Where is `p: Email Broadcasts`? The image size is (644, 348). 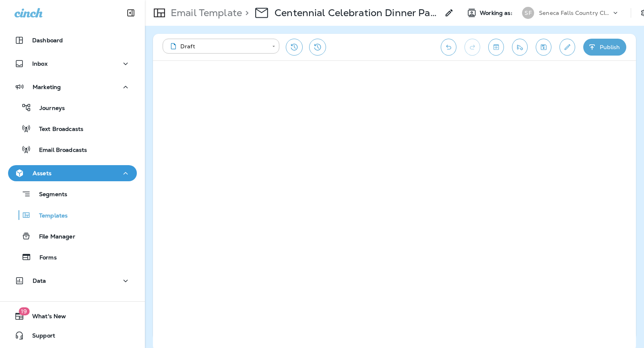 p: Email Broadcasts is located at coordinates (58, 150).